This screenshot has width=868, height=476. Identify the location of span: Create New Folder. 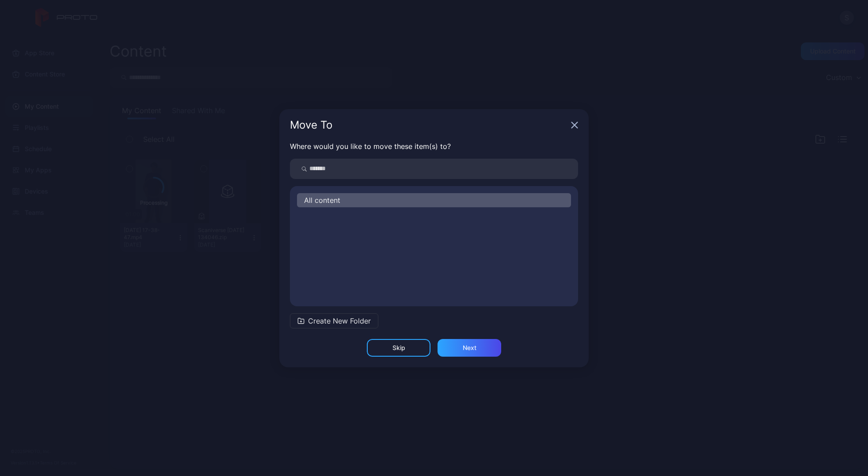
(340, 320).